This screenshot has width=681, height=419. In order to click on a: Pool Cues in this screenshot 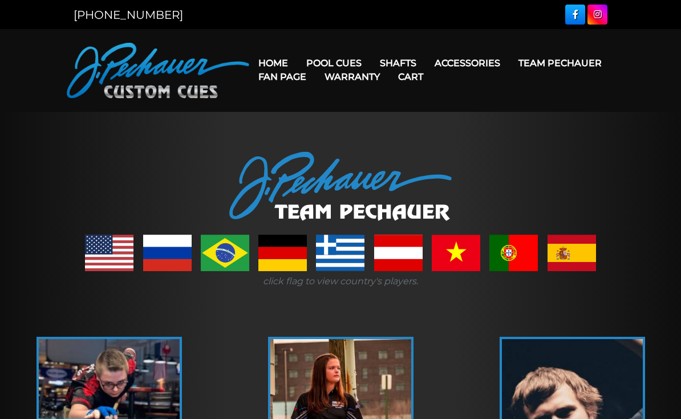, I will do `click(334, 63)`.